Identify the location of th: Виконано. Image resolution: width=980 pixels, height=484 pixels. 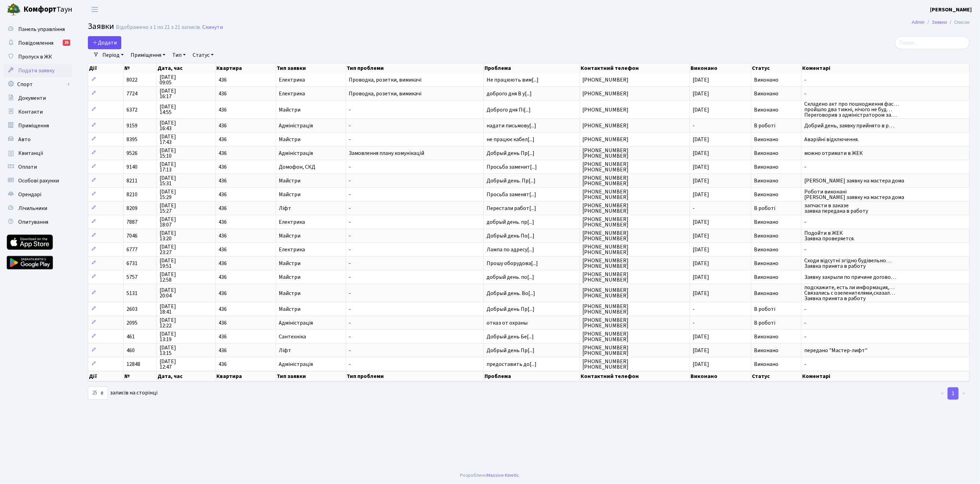
(720, 68).